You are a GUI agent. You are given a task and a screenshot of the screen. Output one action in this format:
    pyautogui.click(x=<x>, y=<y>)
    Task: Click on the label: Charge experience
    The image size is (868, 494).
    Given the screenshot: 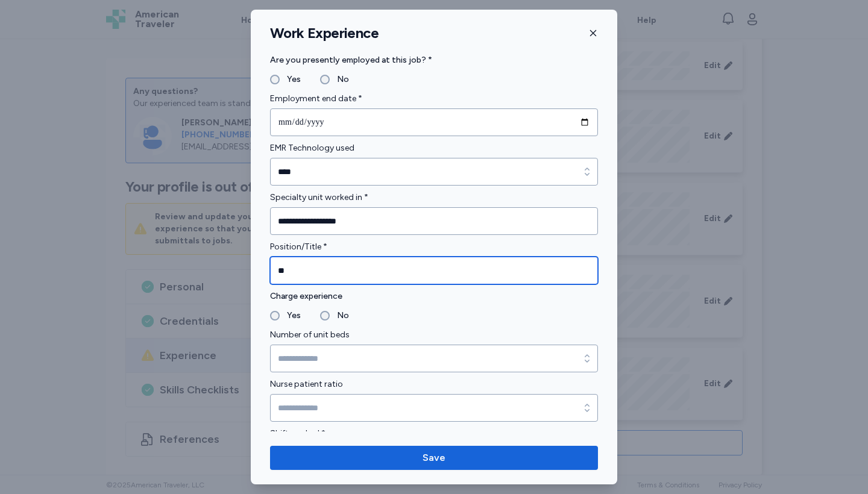 What is the action you would take?
    pyautogui.click(x=434, y=296)
    